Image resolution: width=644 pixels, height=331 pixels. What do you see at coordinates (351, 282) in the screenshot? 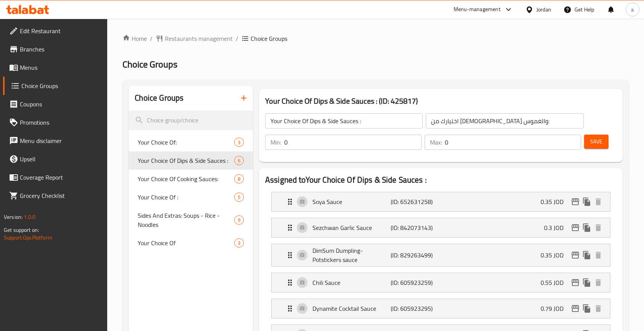
I see `p: Chili Sauce` at bounding box center [351, 282].